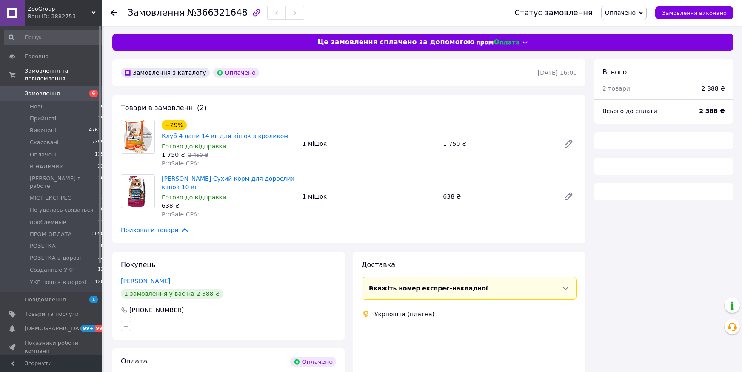  I want to click on span: Оплачені, so click(43, 155).